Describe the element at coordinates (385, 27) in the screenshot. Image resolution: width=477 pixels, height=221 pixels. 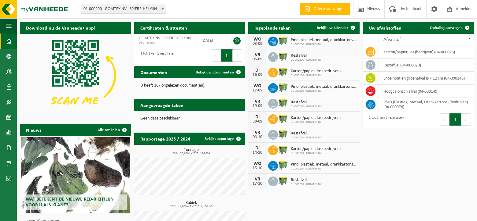
I see `h2: Uw afvalstoffen` at that location.